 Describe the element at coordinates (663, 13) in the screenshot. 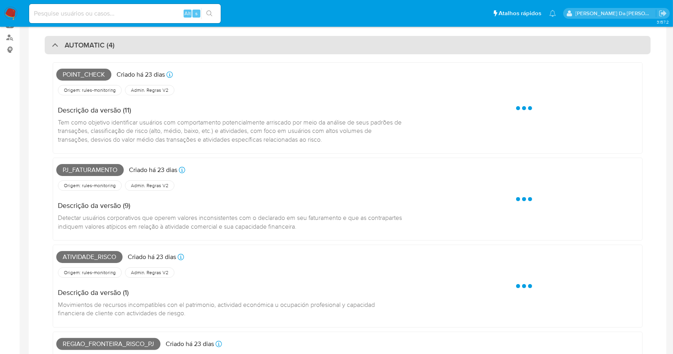

I see `a: Sair` at that location.